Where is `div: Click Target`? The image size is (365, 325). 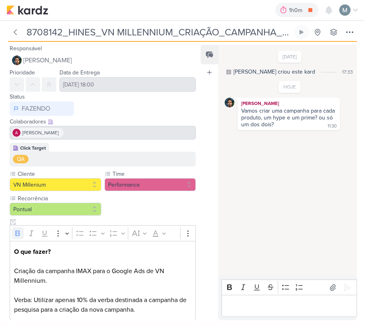 div: Click Target is located at coordinates (33, 148).